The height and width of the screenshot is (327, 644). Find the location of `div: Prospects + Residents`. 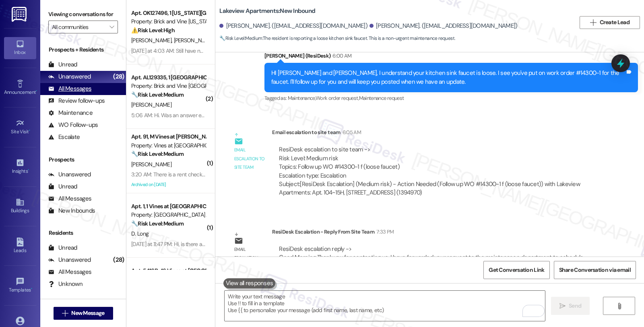

div: Prospects + Residents is located at coordinates (83, 50).